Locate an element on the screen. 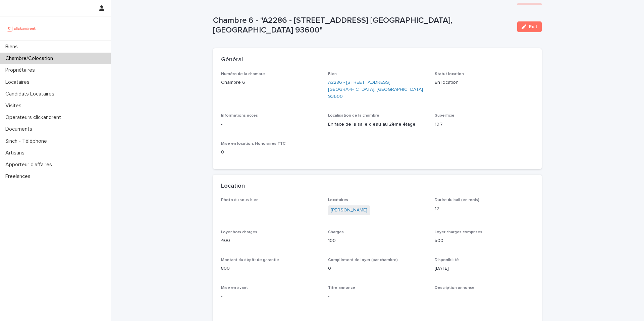 The width and height of the screenshot is (644, 321). p: Freelances is located at coordinates (19, 176).